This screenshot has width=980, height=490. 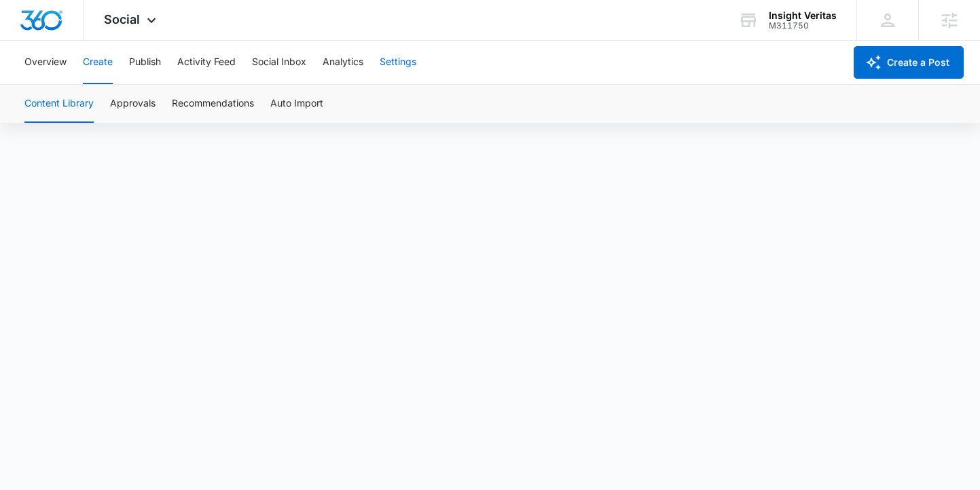 What do you see at coordinates (52, 27) in the screenshot?
I see `div: v 4.0.25` at bounding box center [52, 27].